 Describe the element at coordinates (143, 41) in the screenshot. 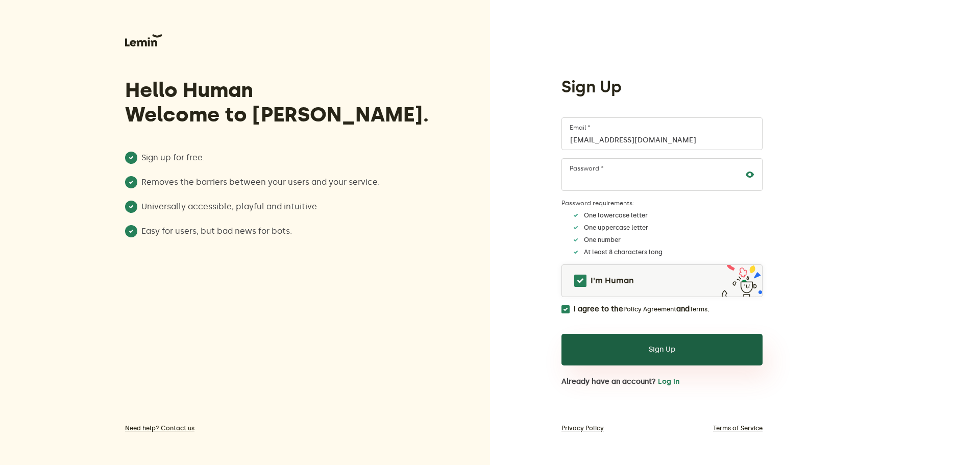

I see `img: Lemin logo` at that location.